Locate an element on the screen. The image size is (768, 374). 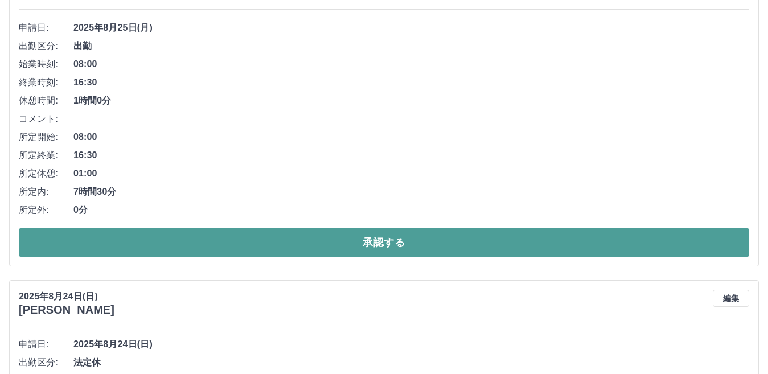
span: 法定休 is located at coordinates (411, 363).